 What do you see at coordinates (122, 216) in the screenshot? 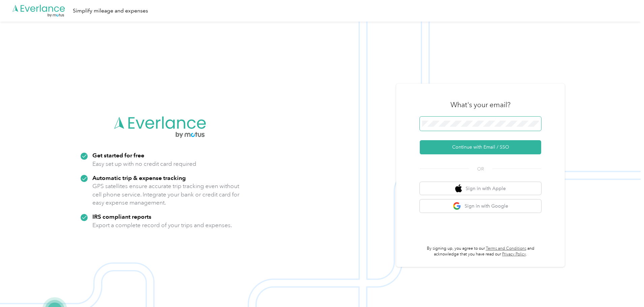
I see `strong: IRS compliant reports` at bounding box center [122, 216].